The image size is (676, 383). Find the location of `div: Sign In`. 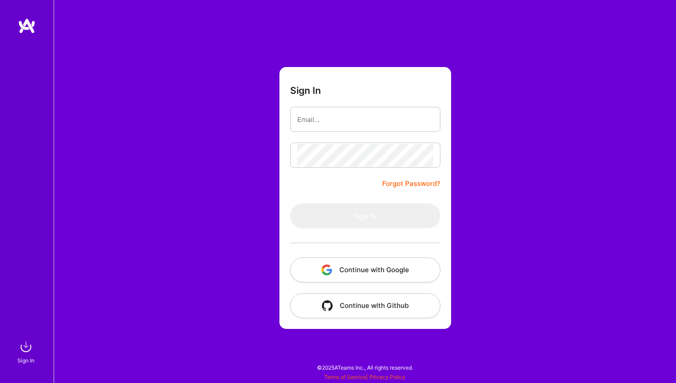

div: Sign In is located at coordinates (26, 361).